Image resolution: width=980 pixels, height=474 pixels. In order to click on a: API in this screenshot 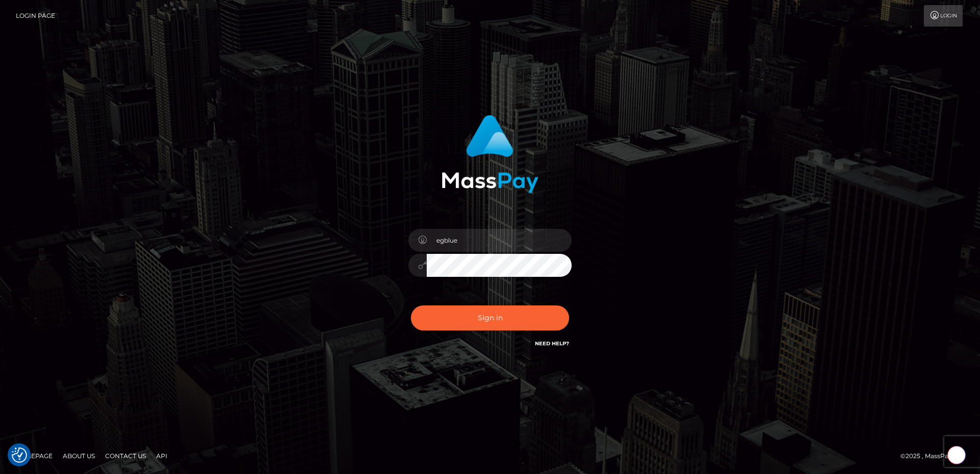, I will do `click(162, 456)`.